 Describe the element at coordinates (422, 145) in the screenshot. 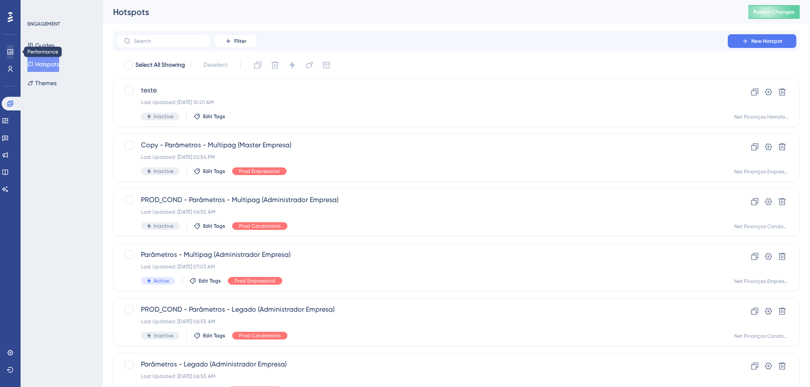

I see `span: Copy - Parâmetros - Multipag (Master Empresa)` at that location.